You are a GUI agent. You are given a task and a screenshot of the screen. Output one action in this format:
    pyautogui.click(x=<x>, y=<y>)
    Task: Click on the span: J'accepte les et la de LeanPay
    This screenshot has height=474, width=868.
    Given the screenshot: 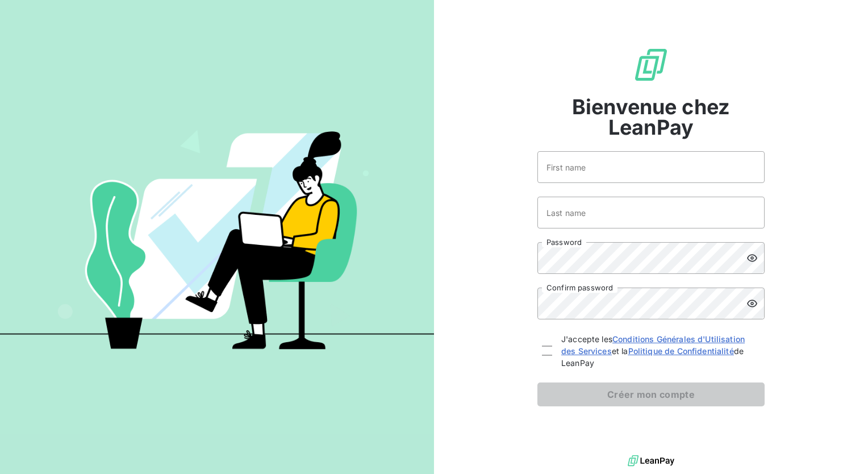 What is the action you would take?
    pyautogui.click(x=661, y=351)
    